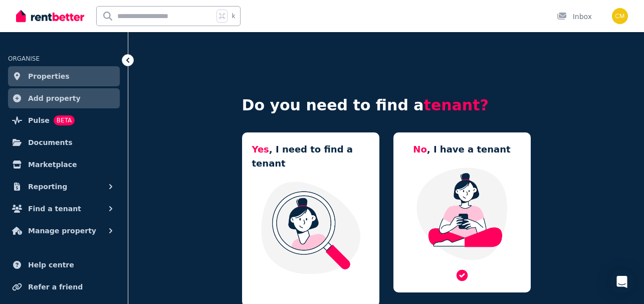 This screenshot has height=304, width=644. I want to click on button: Manage property, so click(64, 231).